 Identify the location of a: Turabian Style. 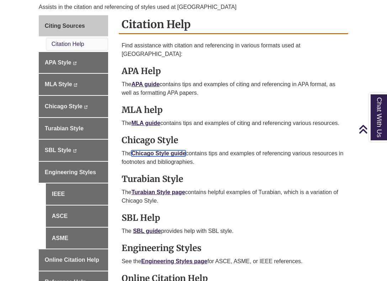
(73, 128).